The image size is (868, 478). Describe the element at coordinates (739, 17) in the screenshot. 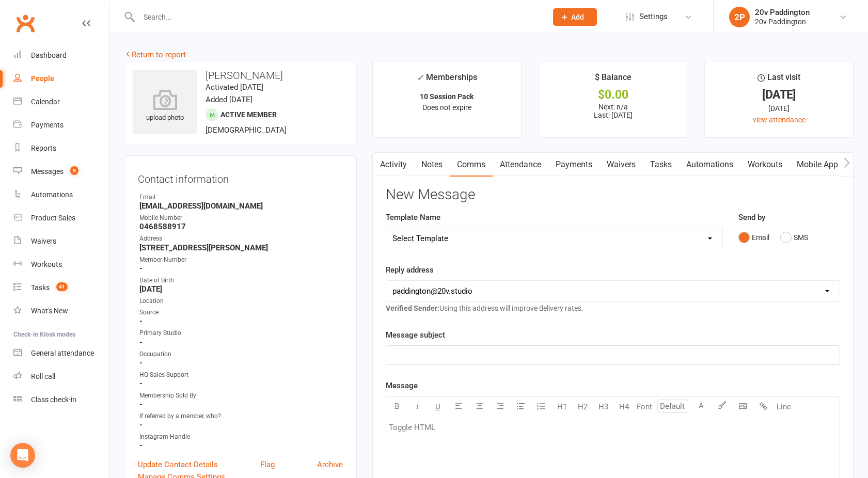

I see `div: 2P` at that location.